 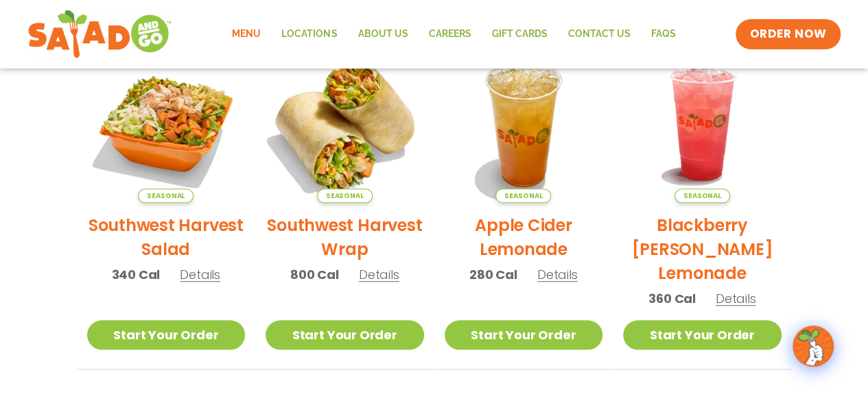 What do you see at coordinates (598, 35) in the screenshot?
I see `a: Contact Us` at bounding box center [598, 35].